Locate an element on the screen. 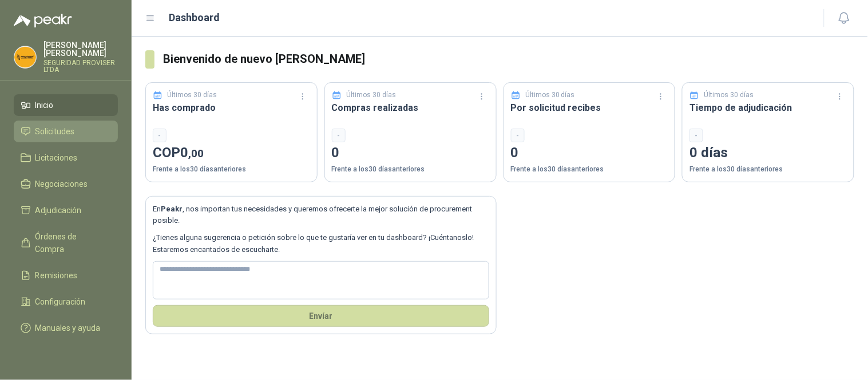 The width and height of the screenshot is (868, 380). span: ,00 is located at coordinates (196, 153).